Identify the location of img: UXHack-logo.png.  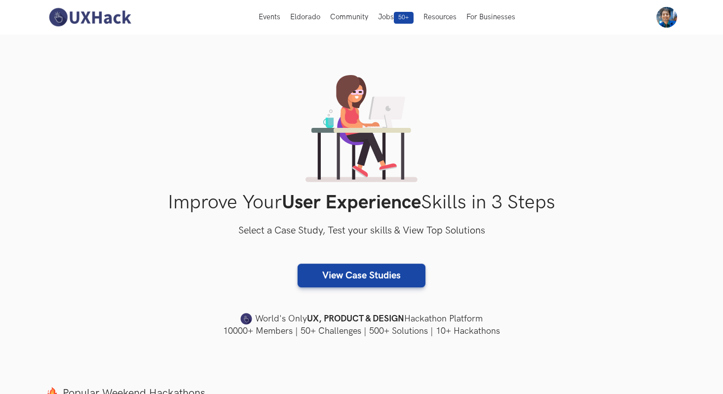
(90, 17).